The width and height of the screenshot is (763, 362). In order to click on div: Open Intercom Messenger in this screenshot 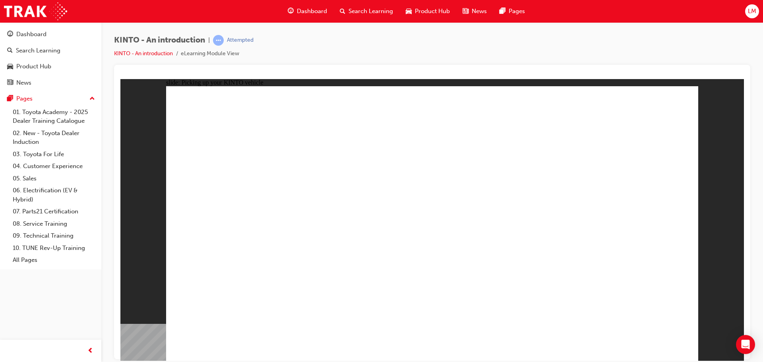, I will do `click(746, 345)`.